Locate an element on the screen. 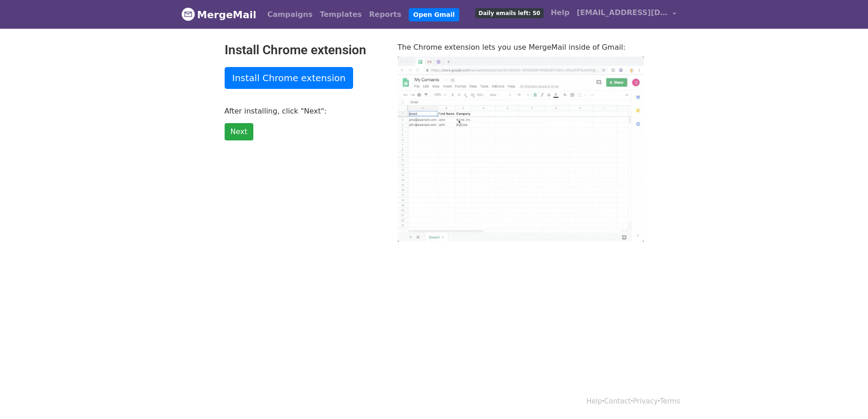  a: Reports is located at coordinates (385, 14).